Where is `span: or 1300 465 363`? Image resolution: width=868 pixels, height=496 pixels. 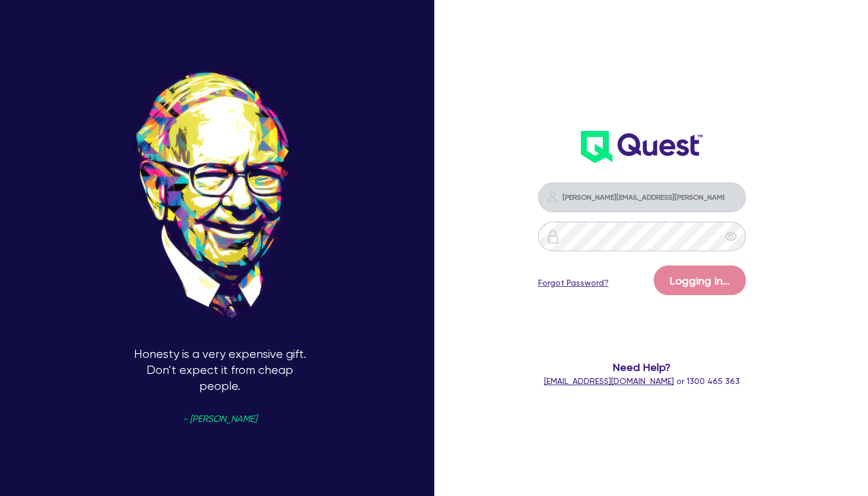
span: or 1300 465 363 is located at coordinates (642, 381).